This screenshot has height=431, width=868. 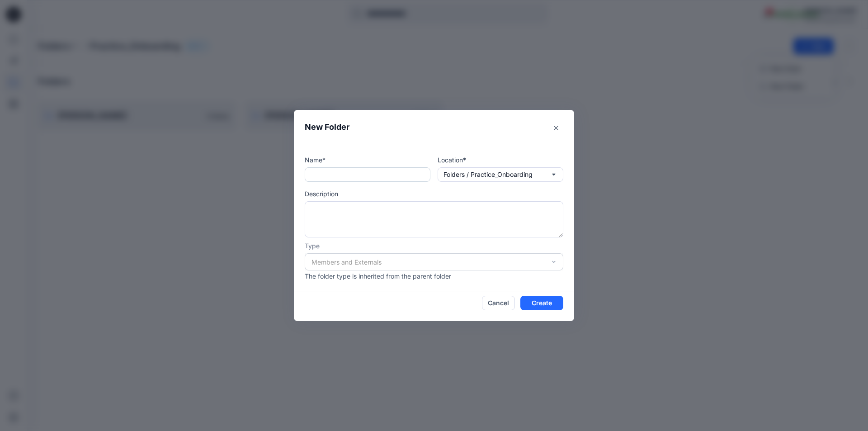 What do you see at coordinates (499, 303) in the screenshot?
I see `button: Cancel` at bounding box center [499, 303].